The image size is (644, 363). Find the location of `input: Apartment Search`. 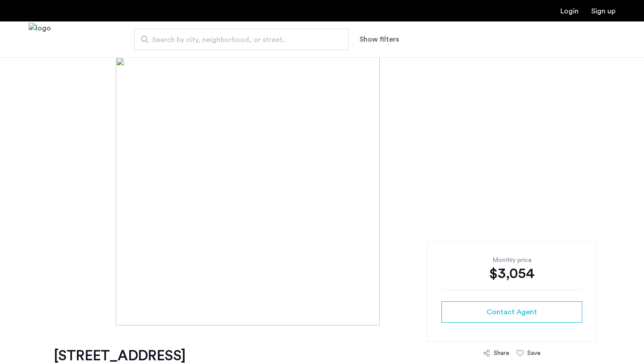

input: Apartment Search is located at coordinates (242, 39).